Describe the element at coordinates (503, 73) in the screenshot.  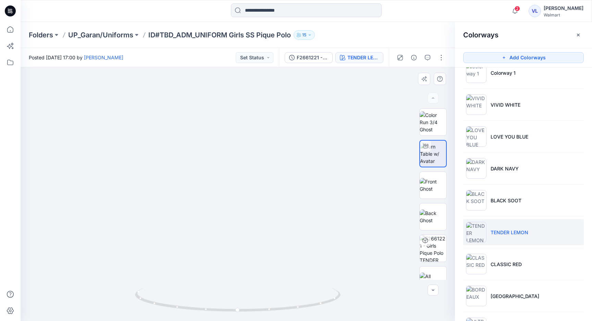
I see `p: Colorway 1` at that location.